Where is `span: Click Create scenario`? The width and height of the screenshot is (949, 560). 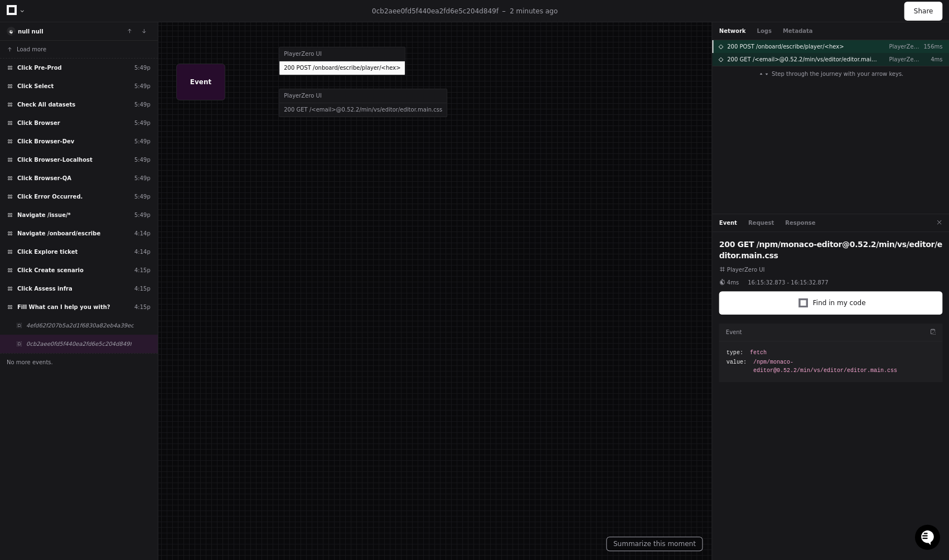
span: Click Create scenario is located at coordinates (50, 270).